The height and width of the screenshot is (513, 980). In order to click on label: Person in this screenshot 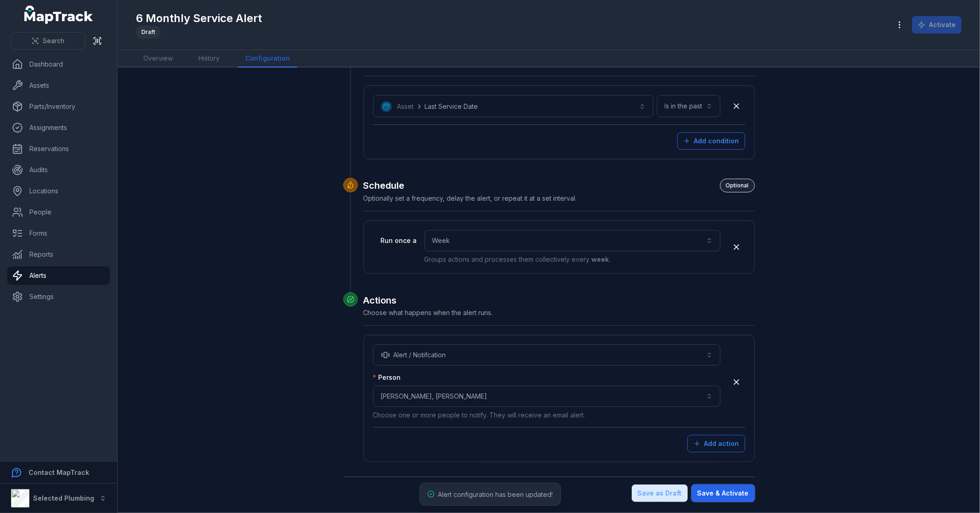, I will do `click(387, 378)`.